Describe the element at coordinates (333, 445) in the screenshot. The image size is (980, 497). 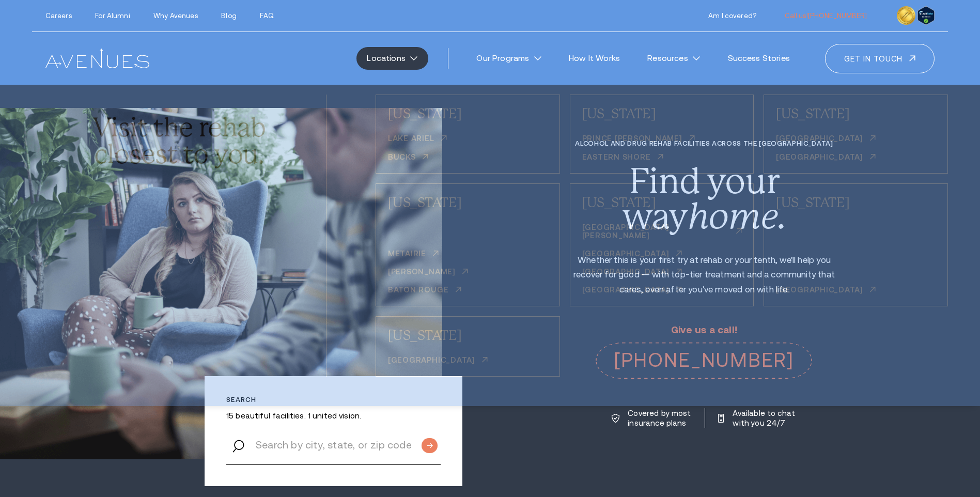
I see `input: Search by city, state, or zip code` at that location.